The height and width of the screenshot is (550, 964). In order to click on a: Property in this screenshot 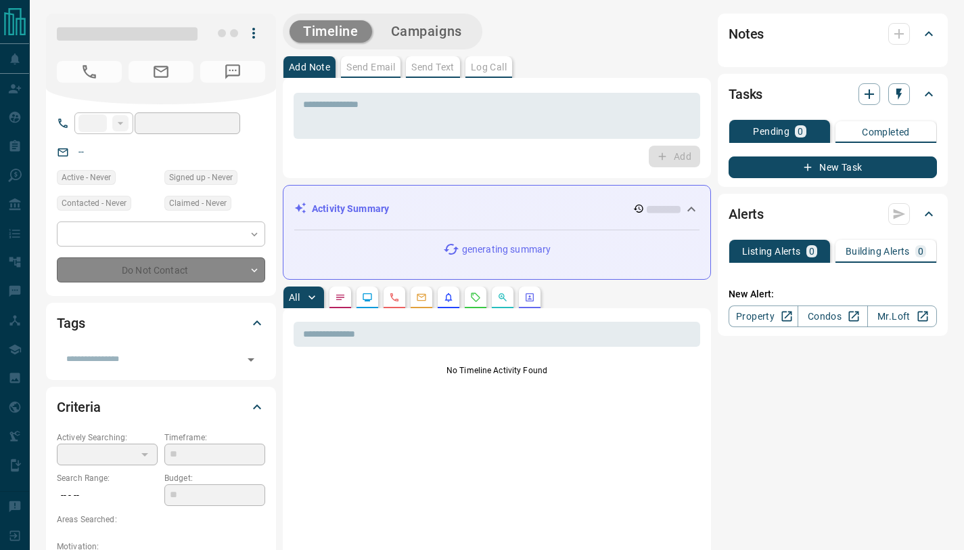, I will do `click(763, 316)`.